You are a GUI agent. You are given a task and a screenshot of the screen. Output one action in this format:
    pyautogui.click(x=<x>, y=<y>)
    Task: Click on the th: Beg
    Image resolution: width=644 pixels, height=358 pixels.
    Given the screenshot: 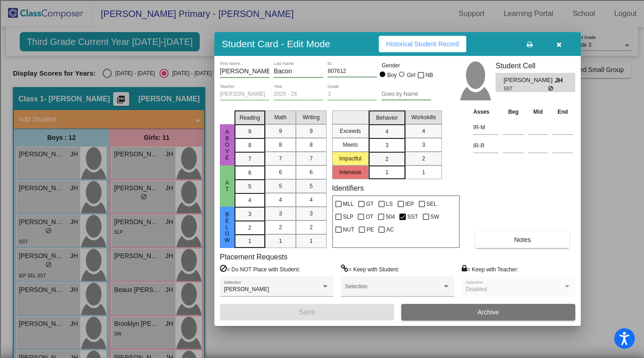 What is the action you would take?
    pyautogui.click(x=513, y=112)
    